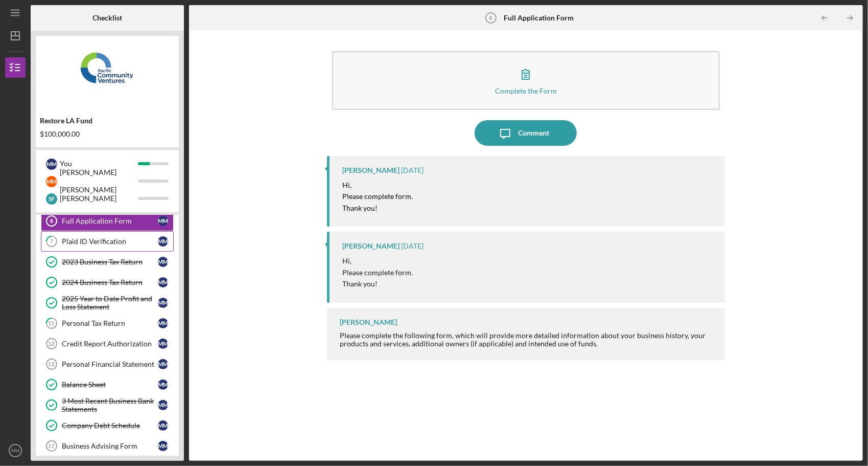 This screenshot has width=868, height=466. Describe the element at coordinates (110, 283) in the screenshot. I see `div: 2024 Business Tax Return` at that location.